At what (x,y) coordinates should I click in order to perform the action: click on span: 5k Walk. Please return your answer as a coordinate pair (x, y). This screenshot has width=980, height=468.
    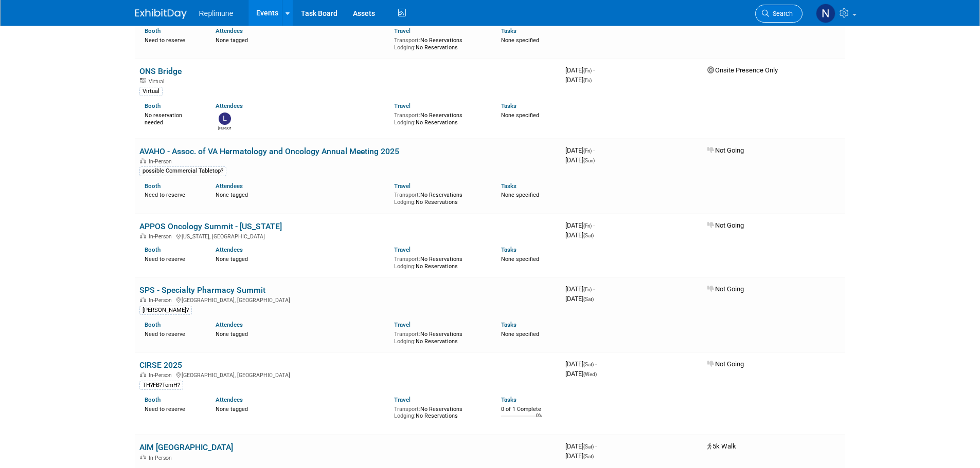
    Looking at the image, I should click on (722, 446).